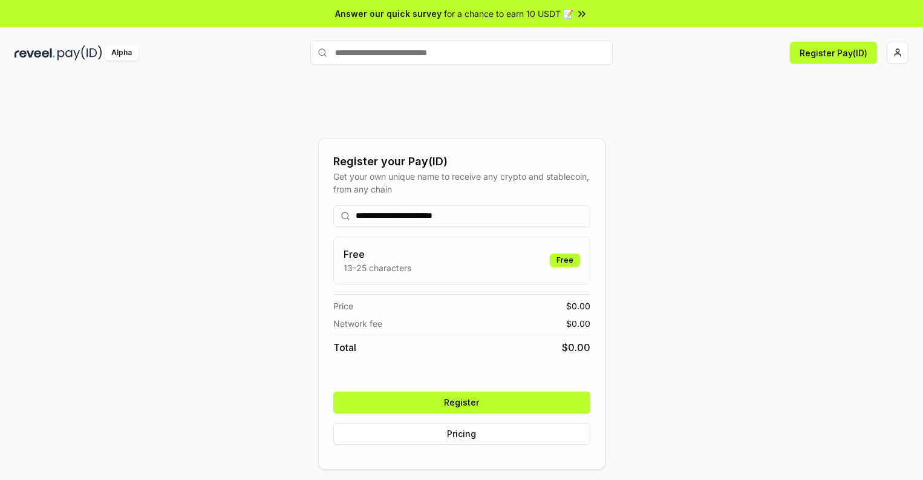 The width and height of the screenshot is (923, 480). What do you see at coordinates (462, 434) in the screenshot?
I see `button: Pricing` at bounding box center [462, 434].